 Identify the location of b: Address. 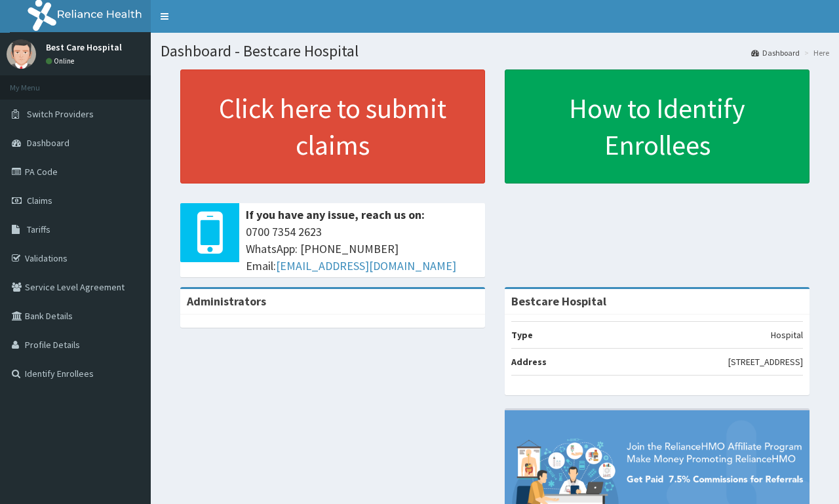
(529, 362).